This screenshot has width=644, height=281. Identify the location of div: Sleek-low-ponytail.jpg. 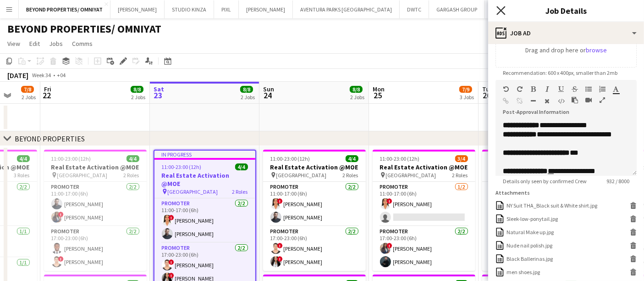
(532, 219).